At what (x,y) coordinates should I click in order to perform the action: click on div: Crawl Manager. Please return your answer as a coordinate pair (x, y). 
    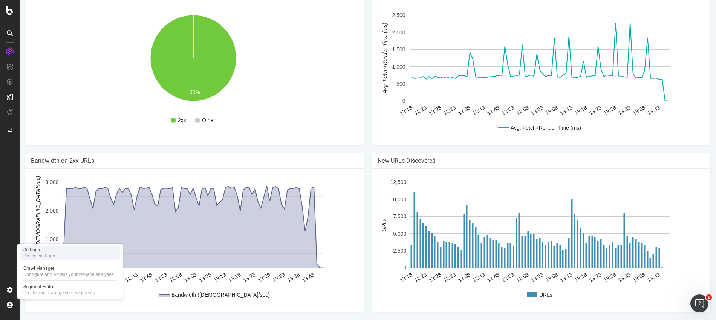
    Looking at the image, I should click on (68, 268).